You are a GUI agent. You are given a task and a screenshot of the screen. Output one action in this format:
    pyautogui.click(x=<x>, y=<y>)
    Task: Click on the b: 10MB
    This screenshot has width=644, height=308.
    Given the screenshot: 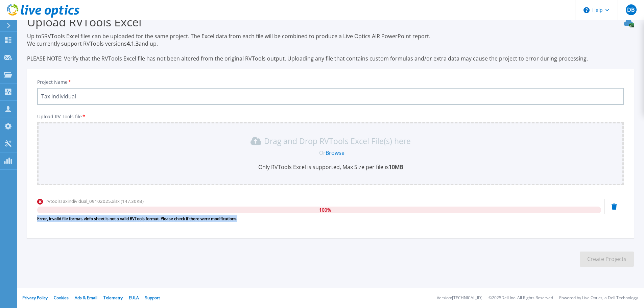 What is the action you would take?
    pyautogui.click(x=396, y=167)
    